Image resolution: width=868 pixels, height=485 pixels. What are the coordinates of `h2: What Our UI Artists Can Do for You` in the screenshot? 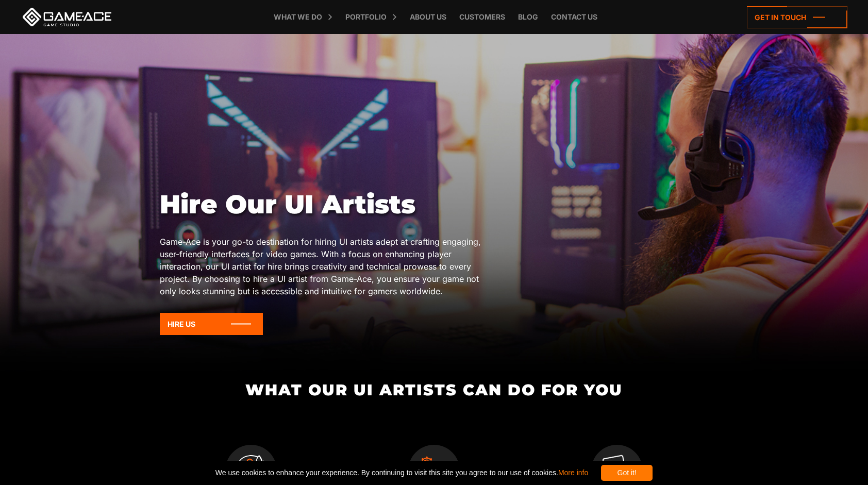 It's located at (434, 390).